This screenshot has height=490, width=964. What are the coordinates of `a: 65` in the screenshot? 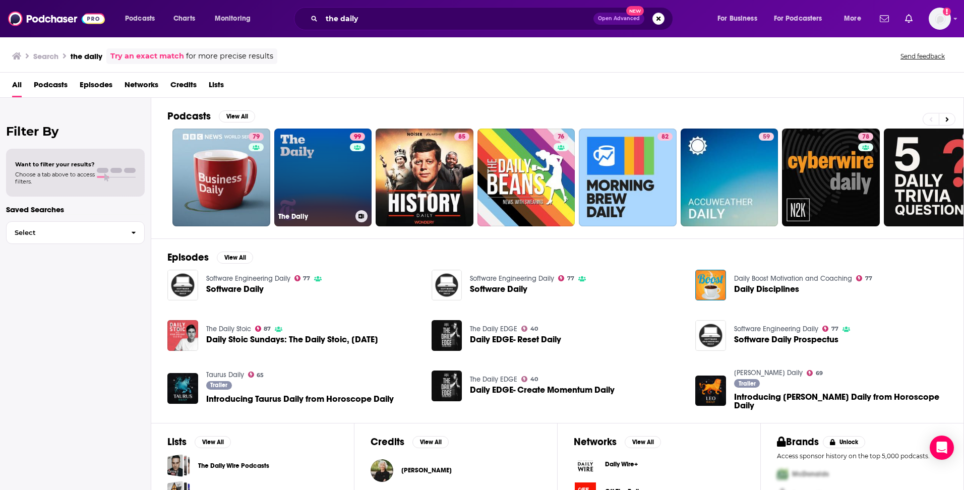 It's located at (256, 375).